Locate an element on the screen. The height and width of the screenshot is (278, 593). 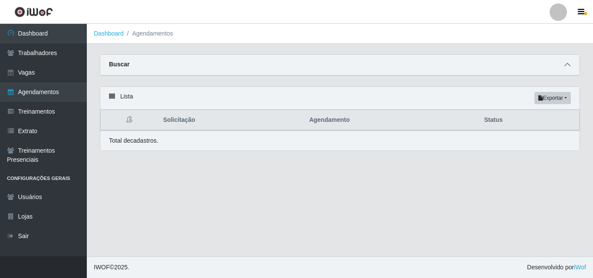
a: iWof is located at coordinates (580, 267).